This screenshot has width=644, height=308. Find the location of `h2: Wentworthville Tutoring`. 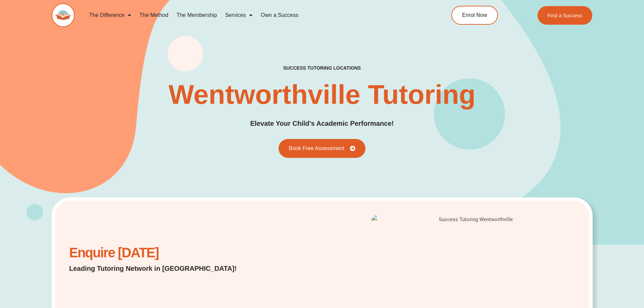

h2: Wentworthville Tutoring is located at coordinates (322, 95).